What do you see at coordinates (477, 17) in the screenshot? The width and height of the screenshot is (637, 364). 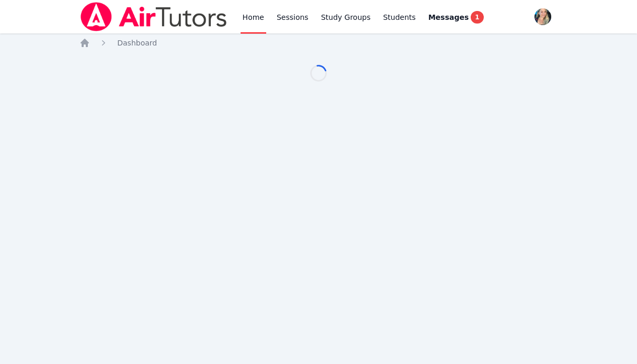 I see `span: 1` at bounding box center [477, 17].